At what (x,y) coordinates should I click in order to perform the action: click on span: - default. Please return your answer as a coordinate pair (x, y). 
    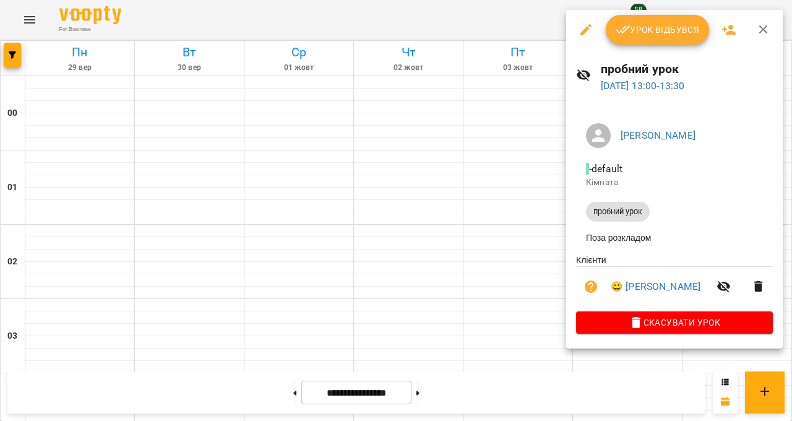
    Looking at the image, I should click on (605, 168).